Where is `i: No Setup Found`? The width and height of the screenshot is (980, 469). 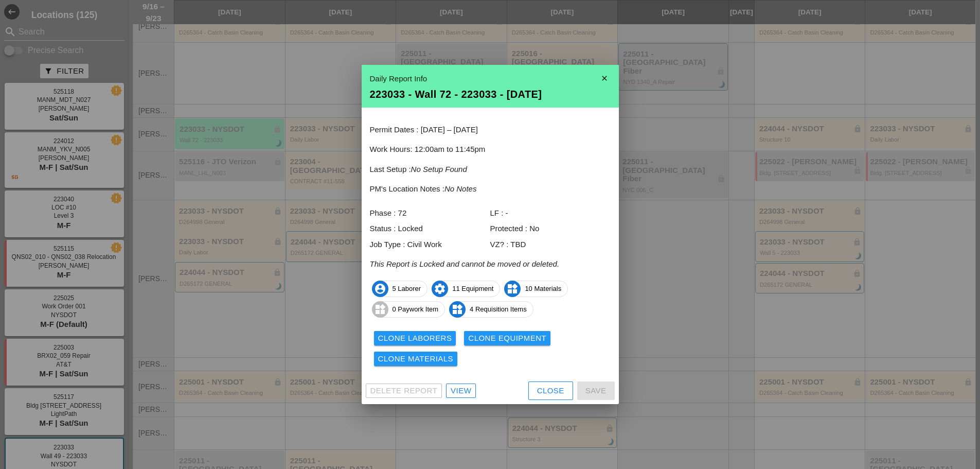 i: No Setup Found is located at coordinates (439, 168).